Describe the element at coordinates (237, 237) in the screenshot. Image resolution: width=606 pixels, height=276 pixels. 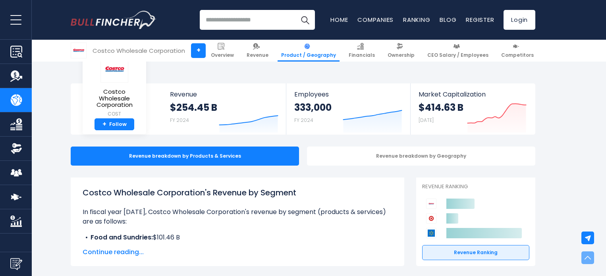
I see `li: $101.46 B` at that location.